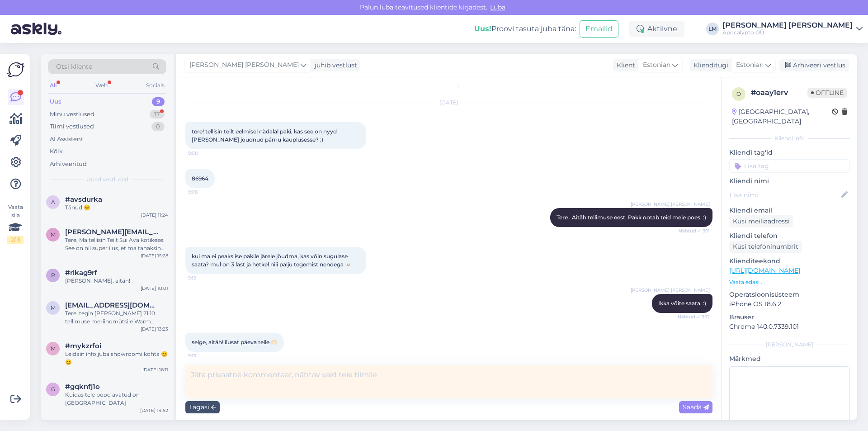 The width and height of the screenshot is (868, 431). Describe the element at coordinates (693, 231) in the screenshot. I see `span: Nähtud ✓ 9:11` at that location.